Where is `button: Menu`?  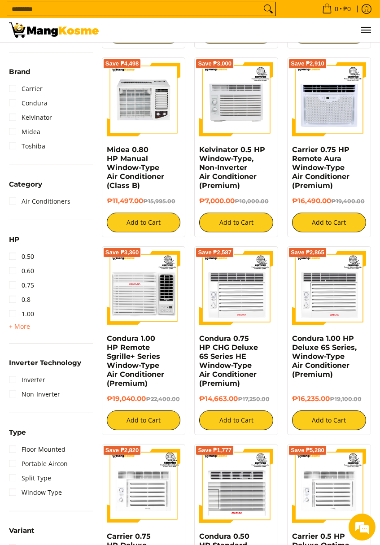
button: Menu is located at coordinates (366, 30).